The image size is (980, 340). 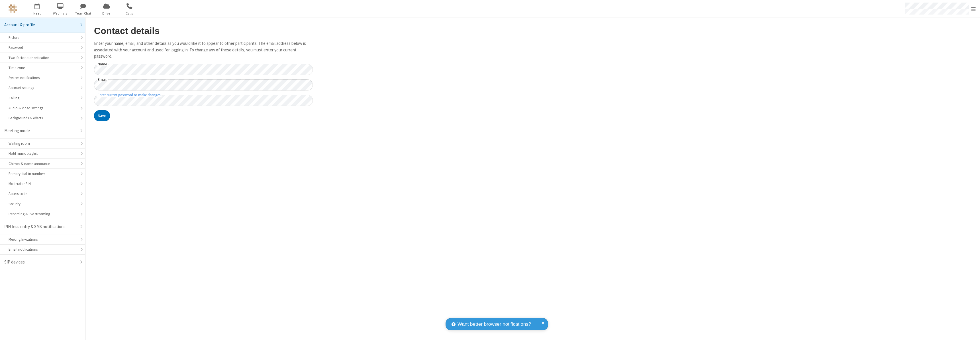 I want to click on h2: Contact details, so click(x=203, y=31).